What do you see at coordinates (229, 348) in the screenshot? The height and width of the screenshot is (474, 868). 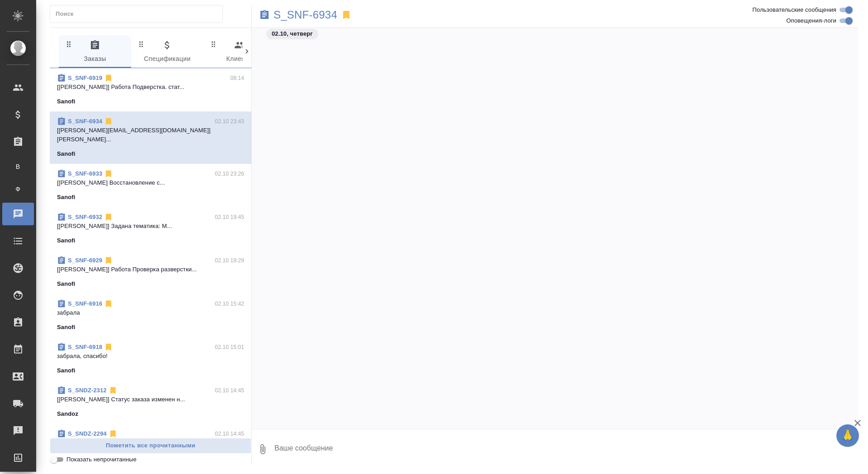 I see `p: 02.10 15:01` at bounding box center [229, 348].